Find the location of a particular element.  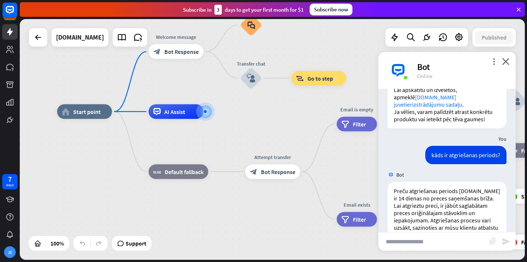

i: block_attachment is located at coordinates (493, 241).